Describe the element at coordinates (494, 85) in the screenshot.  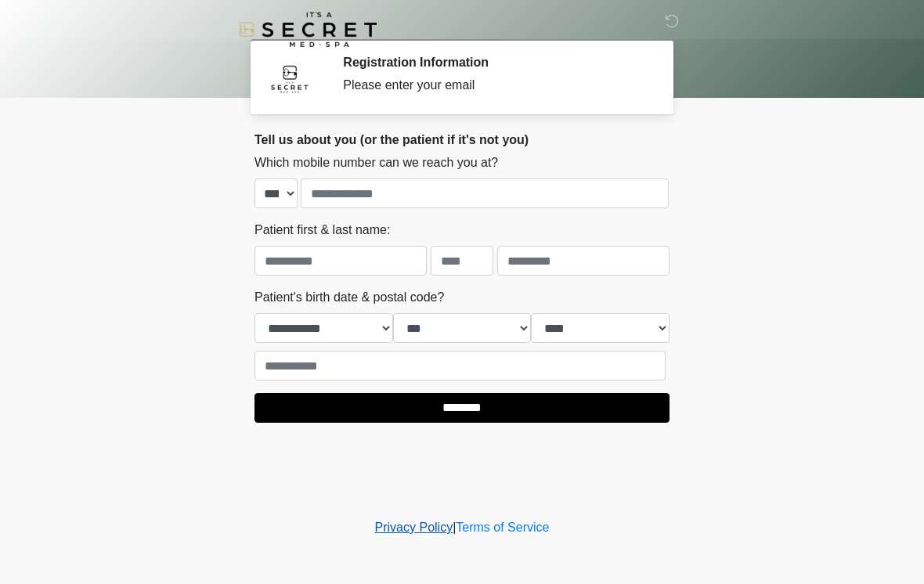
I see `div: Please enter your email` at that location.